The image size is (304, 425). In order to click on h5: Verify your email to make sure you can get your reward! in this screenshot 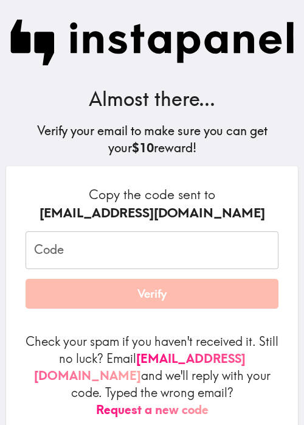, I will do `click(152, 139)`.